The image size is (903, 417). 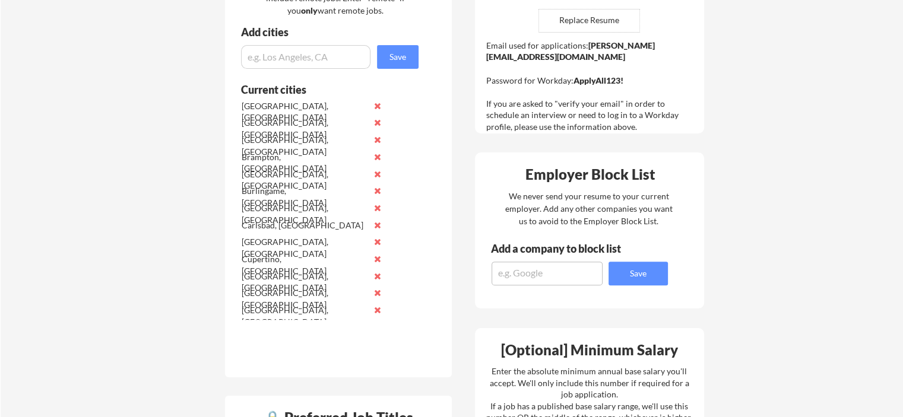 What do you see at coordinates (323, 90) in the screenshot?
I see `div: Current cities` at bounding box center [323, 90].